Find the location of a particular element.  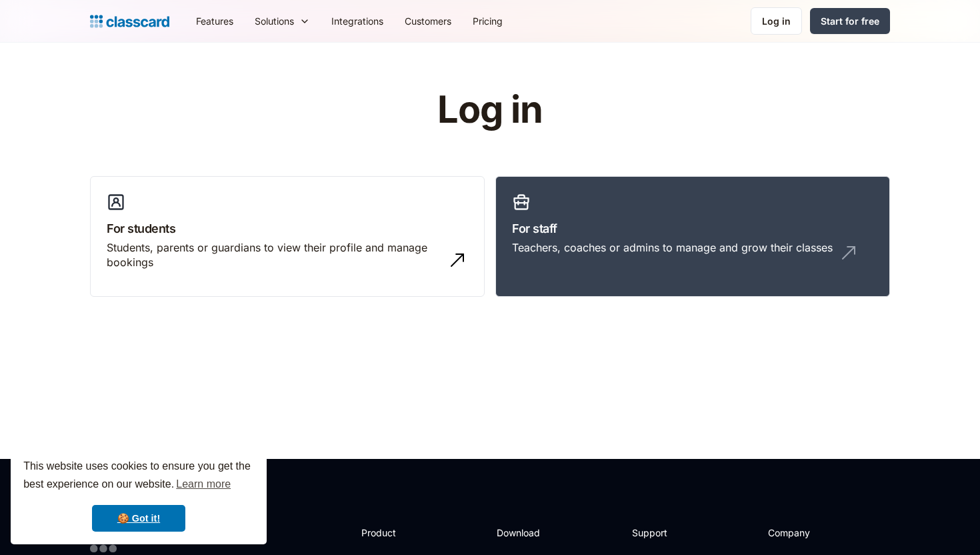

a: Pricing is located at coordinates (487, 21).